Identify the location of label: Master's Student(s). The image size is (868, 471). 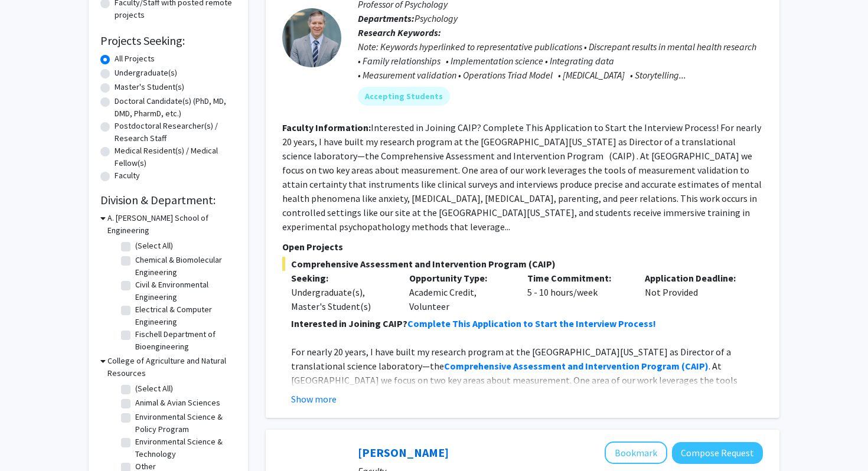
(149, 87).